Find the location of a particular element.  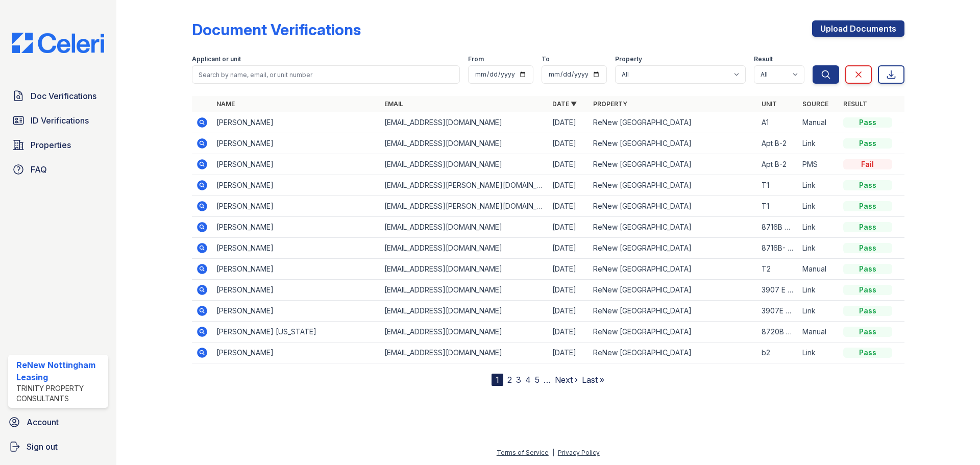

a: Email is located at coordinates (393, 104).